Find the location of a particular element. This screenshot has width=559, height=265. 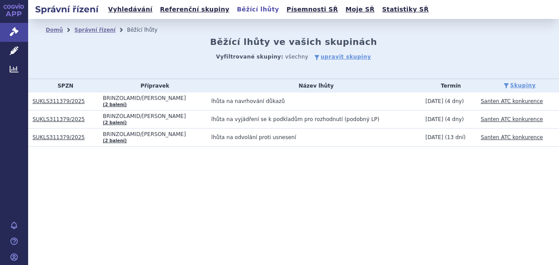

span: (13 dní) is located at coordinates (455, 137).